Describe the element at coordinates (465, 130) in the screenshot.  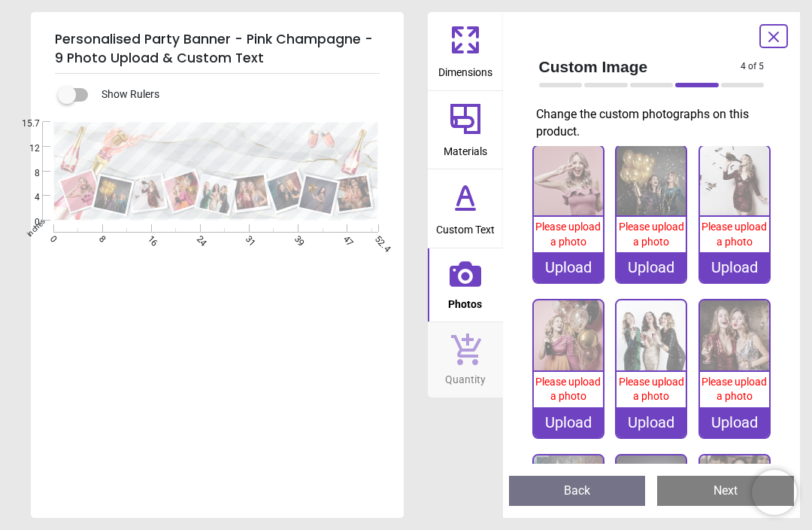
I see `button: Materials` at that location.